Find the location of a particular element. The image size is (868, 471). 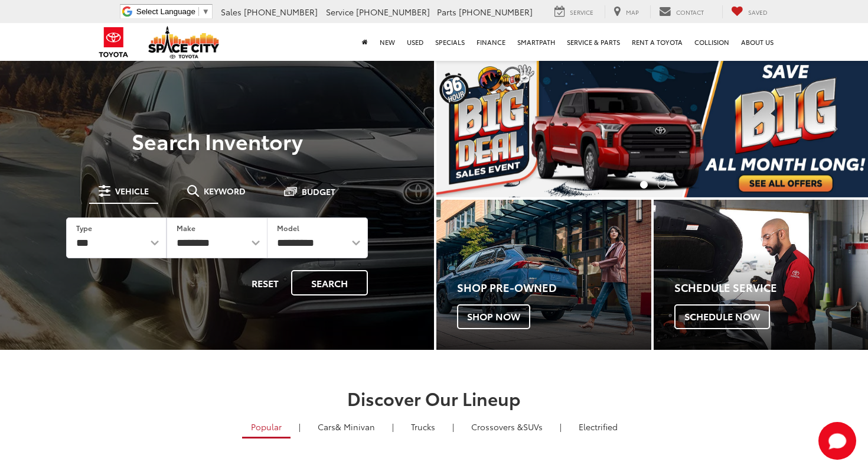

span: Map is located at coordinates (632, 12).